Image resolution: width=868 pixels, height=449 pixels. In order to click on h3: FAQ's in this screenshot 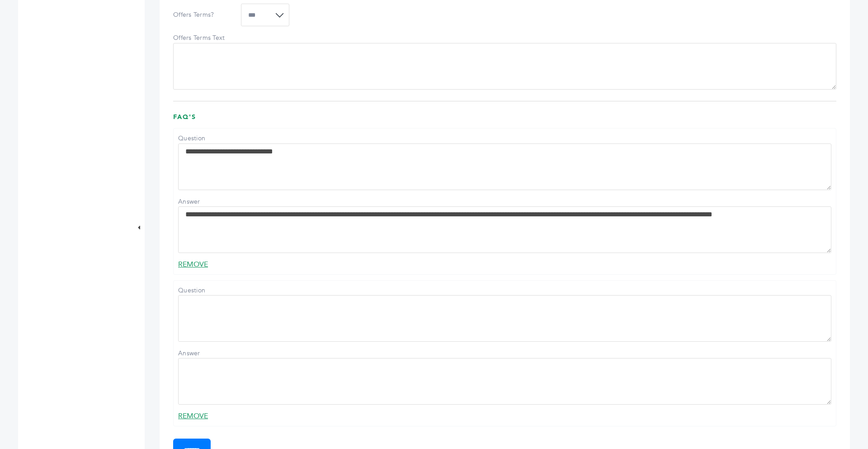, I will do `click(505, 120)`.